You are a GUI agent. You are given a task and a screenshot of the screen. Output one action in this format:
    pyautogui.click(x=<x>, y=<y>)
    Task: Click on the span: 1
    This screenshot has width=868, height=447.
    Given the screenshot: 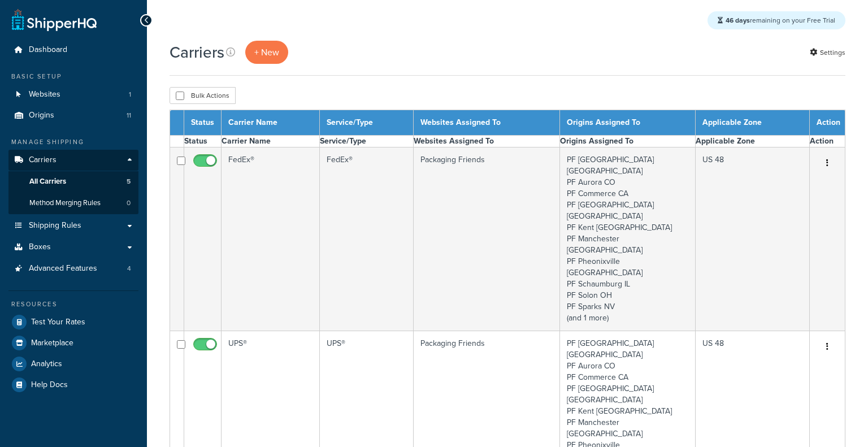 What is the action you would take?
    pyautogui.click(x=130, y=94)
    